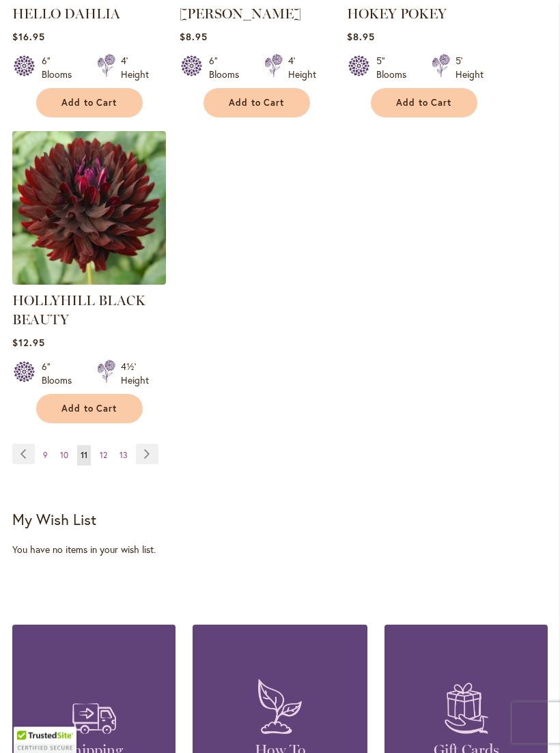 The width and height of the screenshot is (560, 753). What do you see at coordinates (135, 374) in the screenshot?
I see `div: 4½' Height` at bounding box center [135, 374].